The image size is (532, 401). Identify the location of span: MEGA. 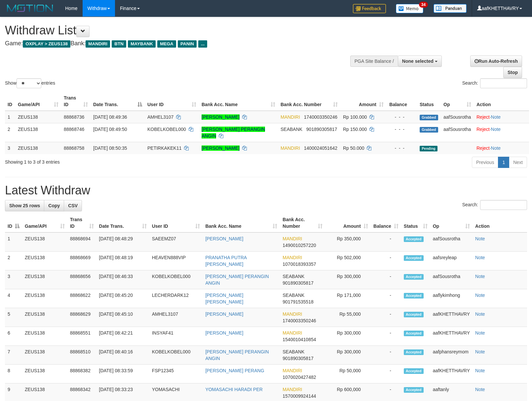
(166, 44).